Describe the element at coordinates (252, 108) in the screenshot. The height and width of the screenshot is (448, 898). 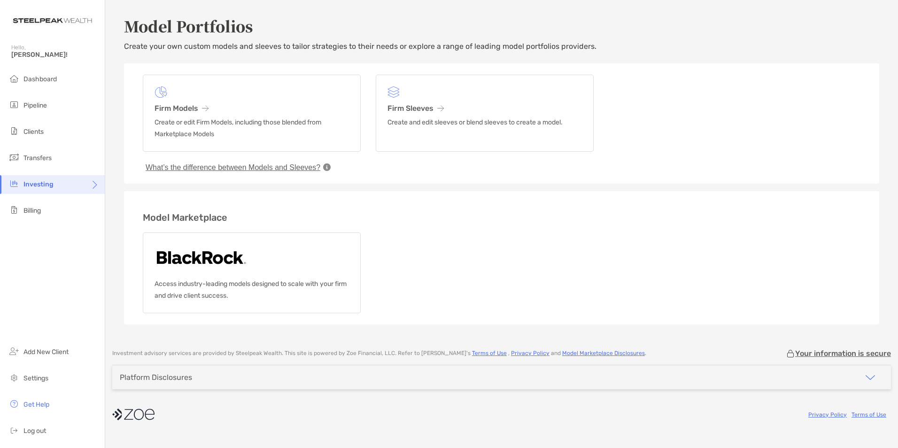
I see `h3: Firm Models` at that location.